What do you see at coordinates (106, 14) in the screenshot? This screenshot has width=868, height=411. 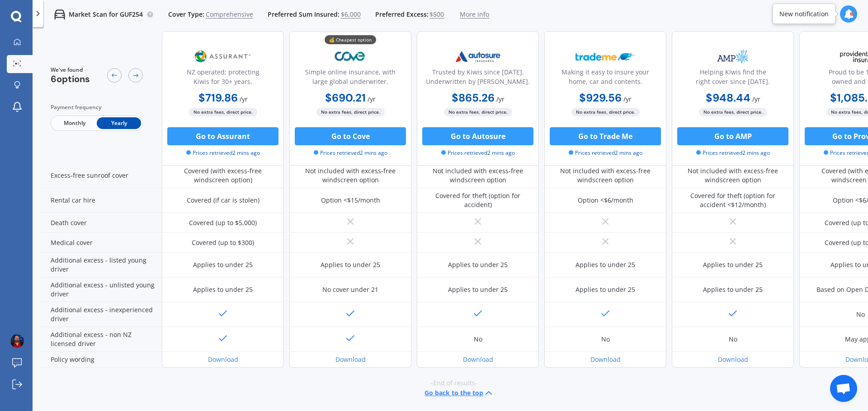 I see `p: Market Scan for GUF254` at bounding box center [106, 14].